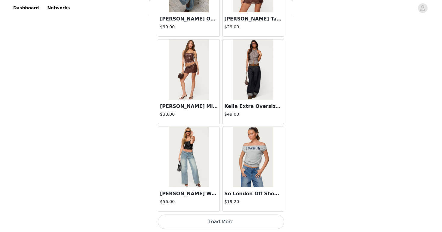 The height and width of the screenshot is (232, 442). What do you see at coordinates (253, 201) in the screenshot?
I see `h4: $19.20` at bounding box center [253, 201].